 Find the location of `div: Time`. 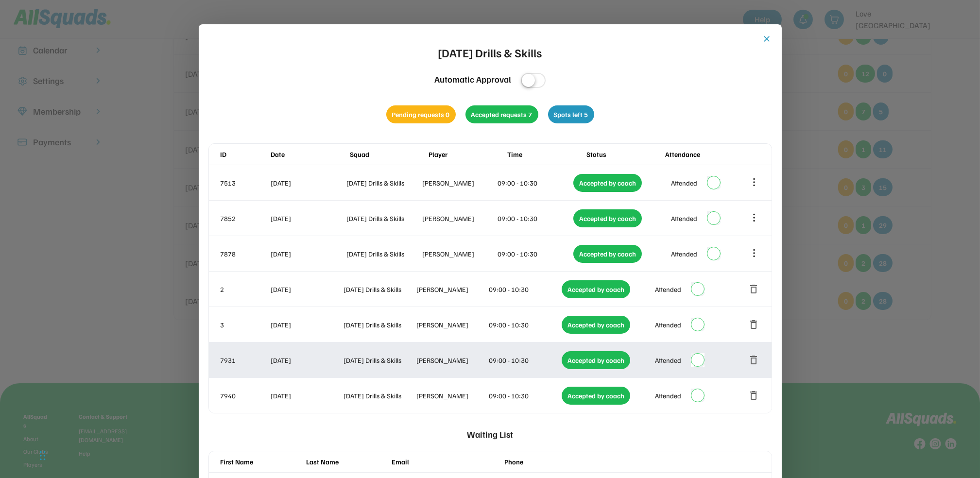

div: Time is located at coordinates (545, 154).